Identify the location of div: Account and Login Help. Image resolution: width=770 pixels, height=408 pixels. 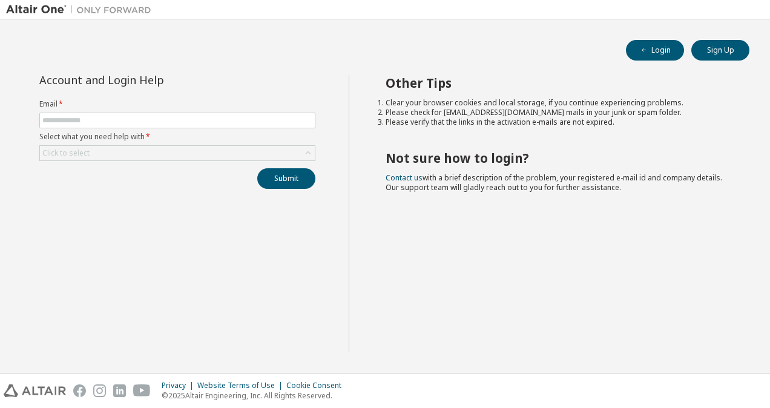
(150, 80).